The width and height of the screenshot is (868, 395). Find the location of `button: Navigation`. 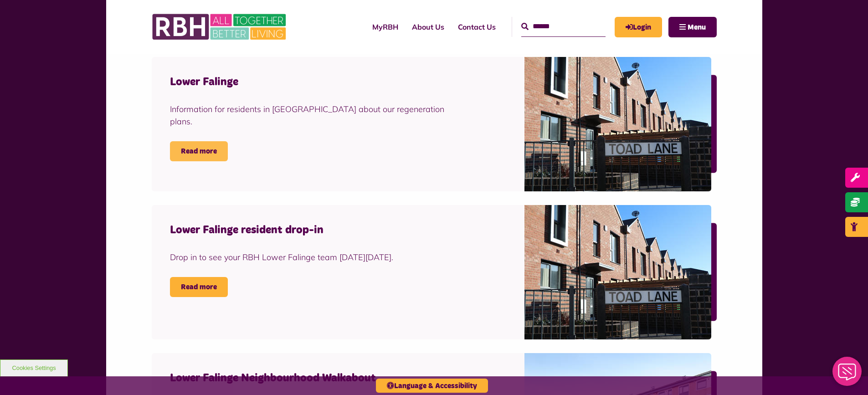

button: Navigation is located at coordinates (693, 27).